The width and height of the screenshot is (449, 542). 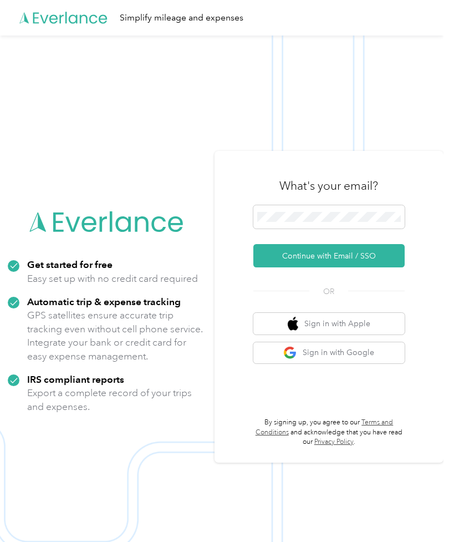 I want to click on div: Simplify mileage and expenses, so click(x=181, y=18).